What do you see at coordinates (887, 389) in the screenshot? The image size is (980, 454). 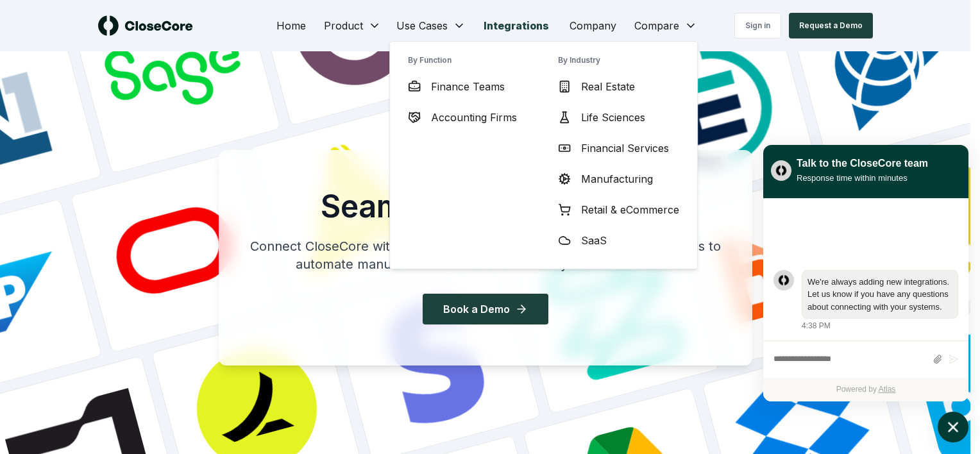 I see `a: Atlas` at bounding box center [887, 389].